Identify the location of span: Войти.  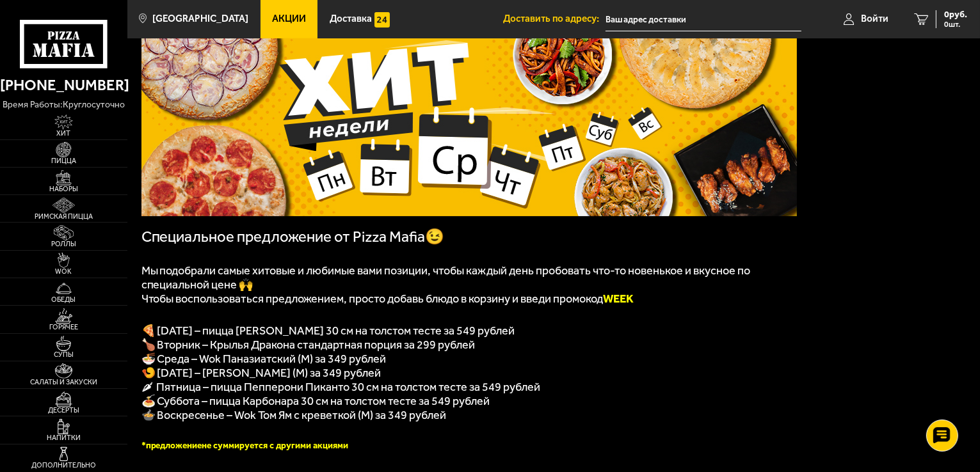
(875, 19).